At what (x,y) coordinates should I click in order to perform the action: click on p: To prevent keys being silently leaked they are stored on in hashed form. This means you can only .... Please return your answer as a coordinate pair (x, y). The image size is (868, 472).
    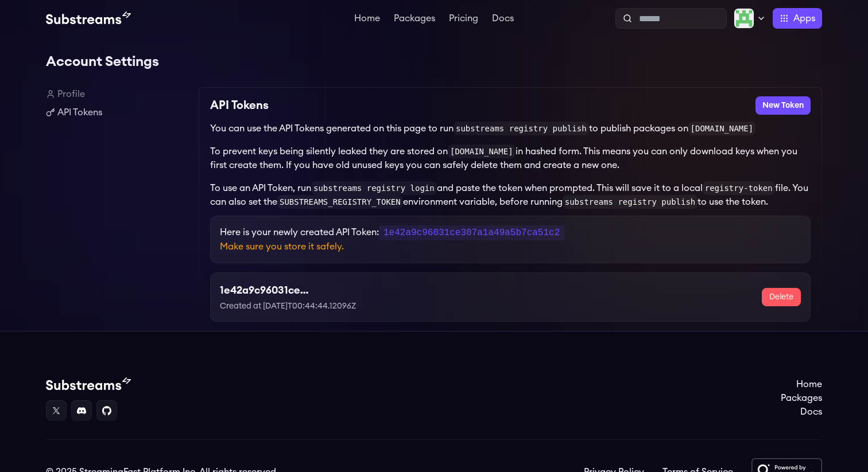
    Looking at the image, I should click on (510, 158).